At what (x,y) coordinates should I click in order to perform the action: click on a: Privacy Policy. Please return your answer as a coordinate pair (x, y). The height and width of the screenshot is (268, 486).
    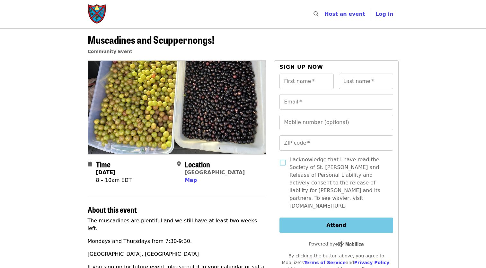
    Looking at the image, I should click on (372, 262).